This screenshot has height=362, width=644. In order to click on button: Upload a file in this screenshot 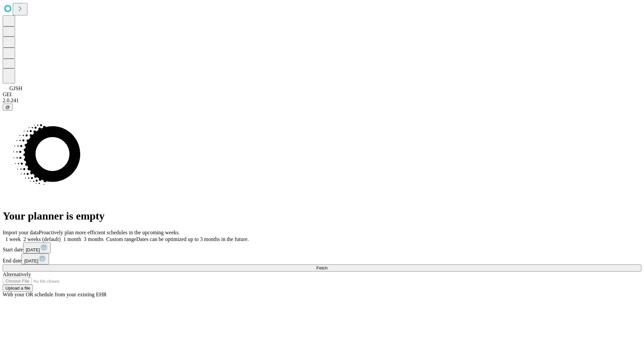, I will do `click(18, 288)`.